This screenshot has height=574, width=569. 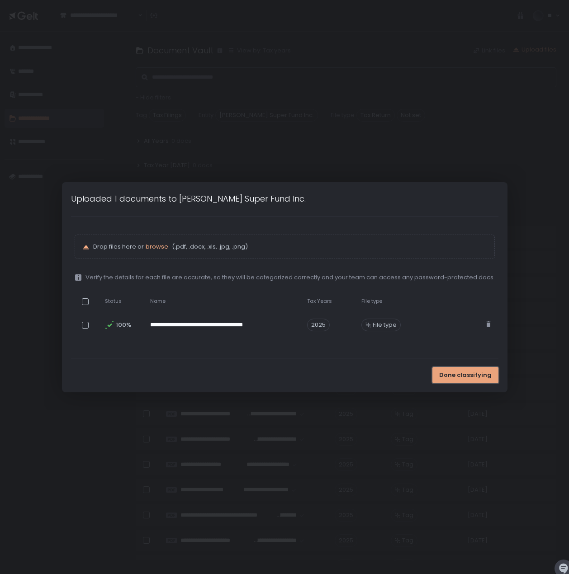 What do you see at coordinates (209, 247) in the screenshot?
I see `span: (.pdf, .docx, .xls, .jpg, .png)` at bounding box center [209, 247].